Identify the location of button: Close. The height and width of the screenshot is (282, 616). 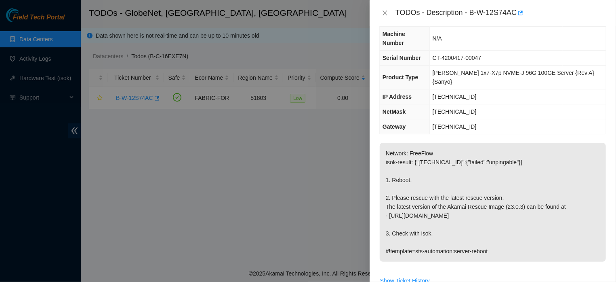
(385, 13).